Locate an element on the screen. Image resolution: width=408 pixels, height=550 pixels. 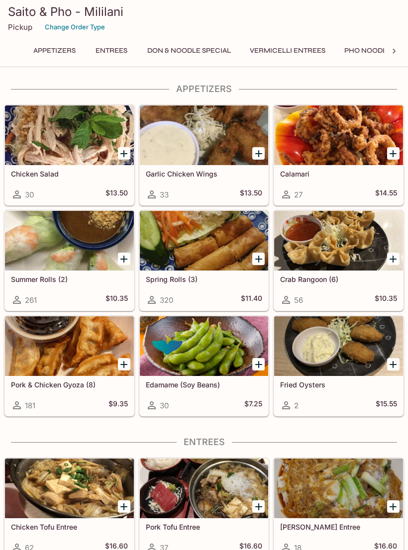
a: Chicken Salad30$13.50 is located at coordinates (69, 155).